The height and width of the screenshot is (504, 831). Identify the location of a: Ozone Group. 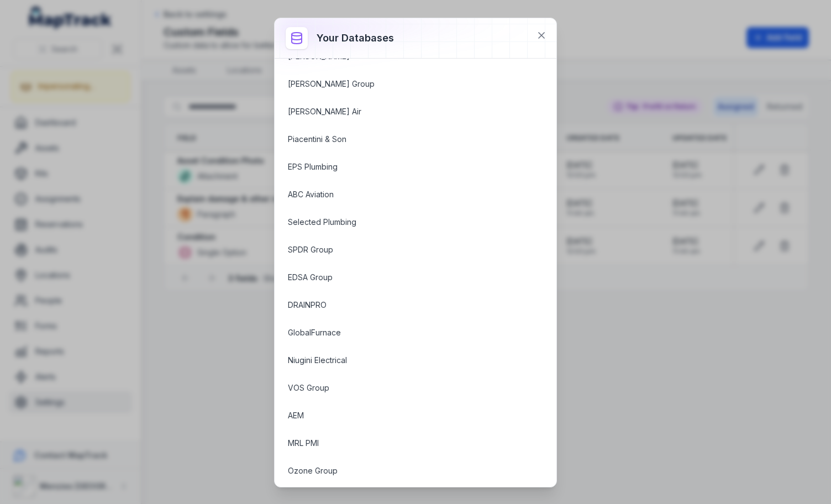
(402, 471).